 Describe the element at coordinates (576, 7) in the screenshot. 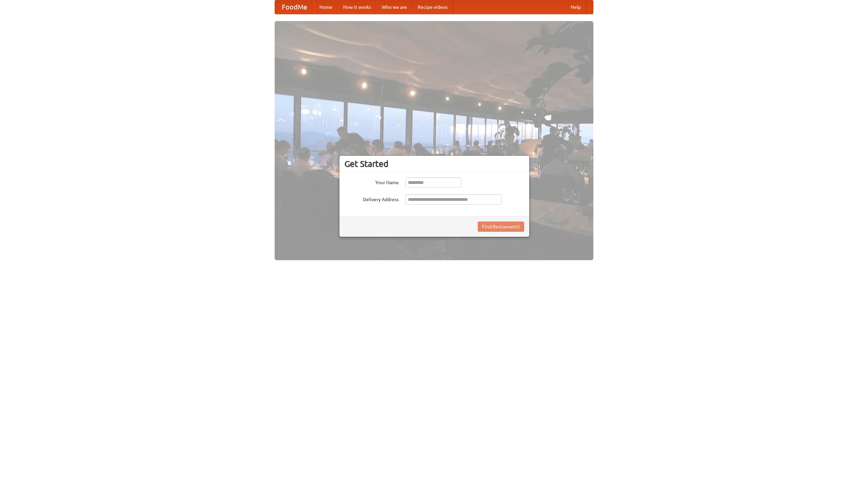

I see `a: Help` at that location.